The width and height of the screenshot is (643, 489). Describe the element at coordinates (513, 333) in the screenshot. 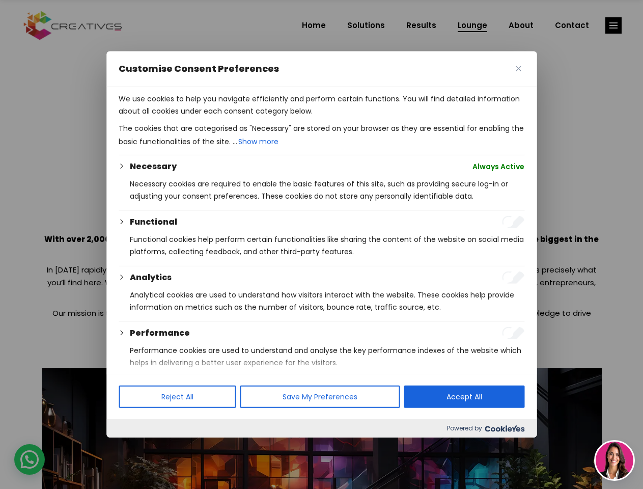

I see `input: Enable Performance` at that location.